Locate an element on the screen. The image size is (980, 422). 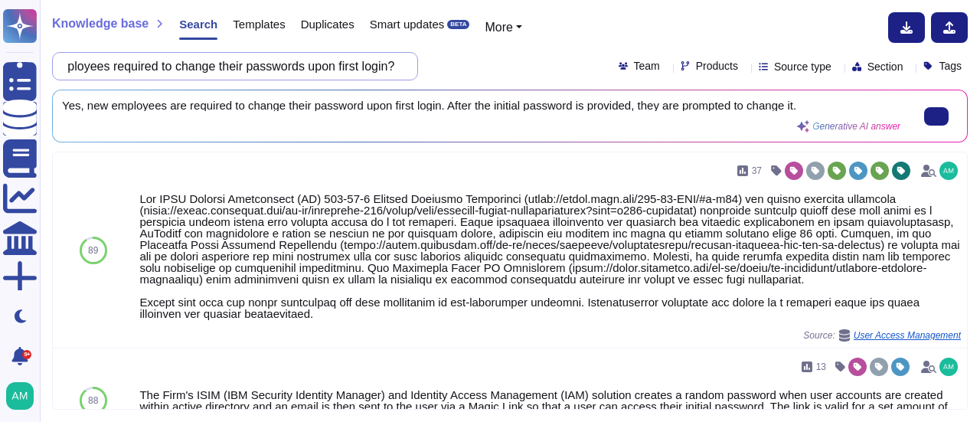
span: Source: is located at coordinates (882, 335).